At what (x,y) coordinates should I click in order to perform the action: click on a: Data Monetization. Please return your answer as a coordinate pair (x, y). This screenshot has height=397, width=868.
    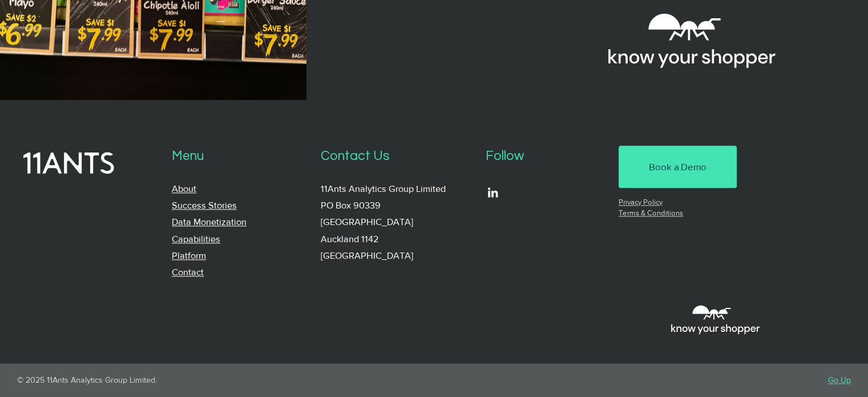
    Looking at the image, I should click on (209, 221).